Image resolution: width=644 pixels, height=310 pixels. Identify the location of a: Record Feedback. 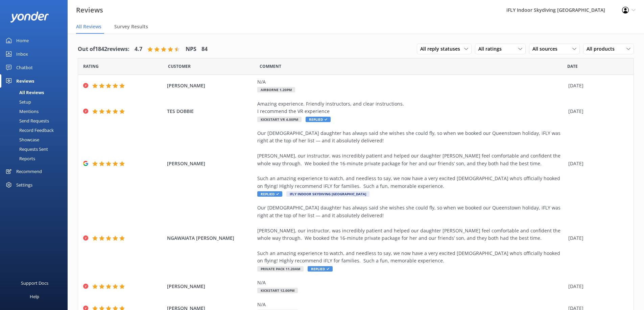
(36, 130).